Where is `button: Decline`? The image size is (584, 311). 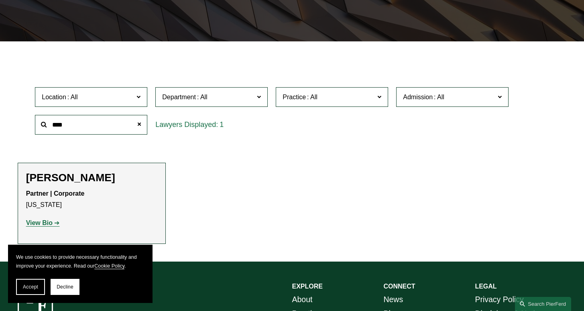
button: Decline is located at coordinates (65, 287).